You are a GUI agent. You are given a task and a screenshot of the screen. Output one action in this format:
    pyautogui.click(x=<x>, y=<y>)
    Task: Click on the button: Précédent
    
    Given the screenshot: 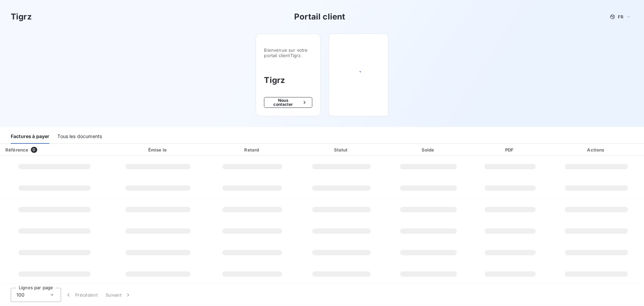 What is the action you would take?
    pyautogui.click(x=81, y=295)
    